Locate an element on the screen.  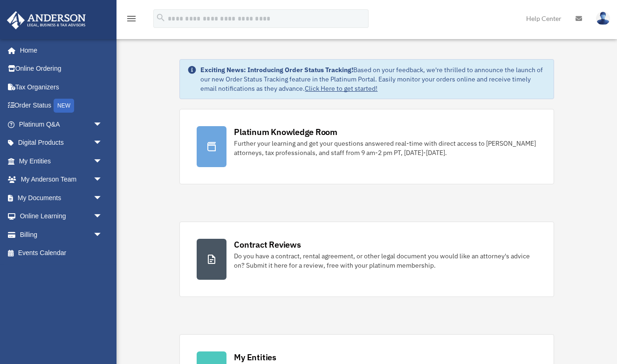
div: Based on your feedback, we're thrilled to announce the launch of our new Order Status Tracking fe... is located at coordinates (373, 79).